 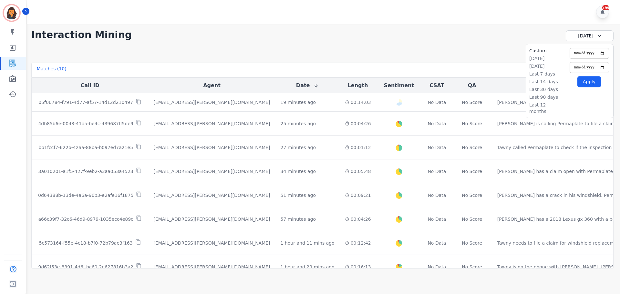 What do you see at coordinates (12, 13) in the screenshot?
I see `img: Bordered avatar` at bounding box center [12, 13].